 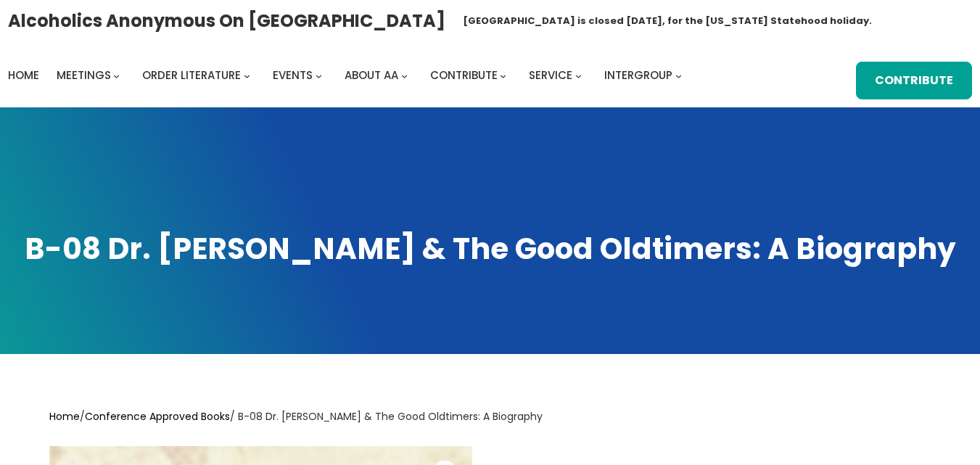 What do you see at coordinates (191, 75) in the screenshot?
I see `span: Order Literature` at bounding box center [191, 75].